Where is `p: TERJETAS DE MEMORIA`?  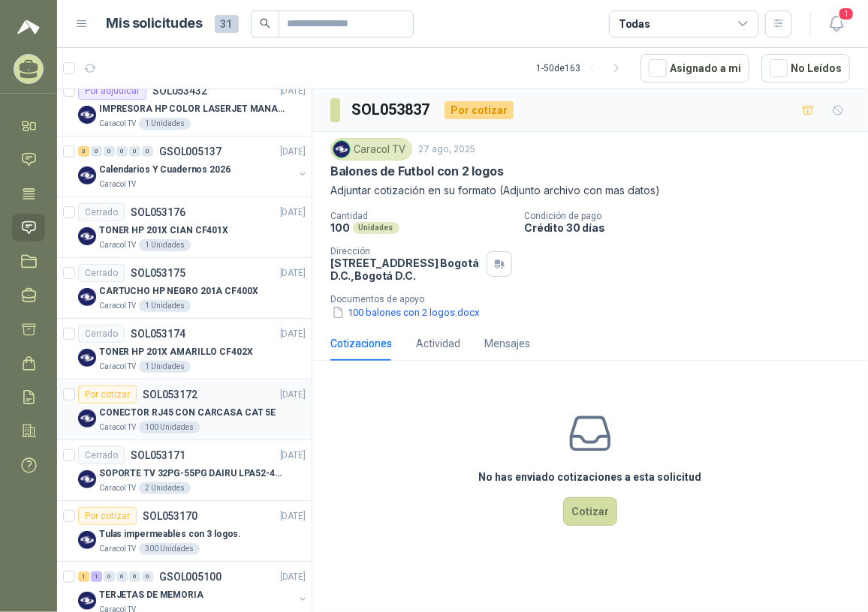
p: TERJETAS DE MEMORIA is located at coordinates (151, 595).